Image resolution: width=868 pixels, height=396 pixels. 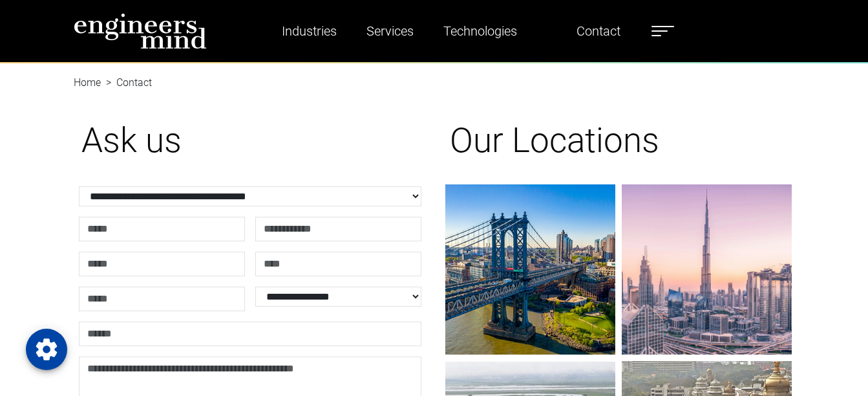 What do you see at coordinates (126, 83) in the screenshot?
I see `li: Contact` at bounding box center [126, 83].